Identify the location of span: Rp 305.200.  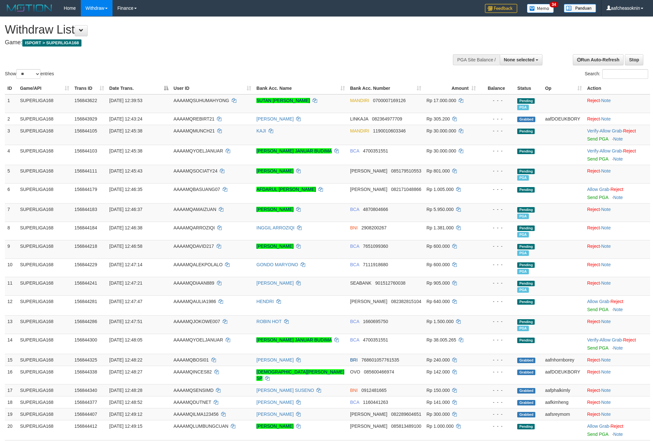
(438, 119).